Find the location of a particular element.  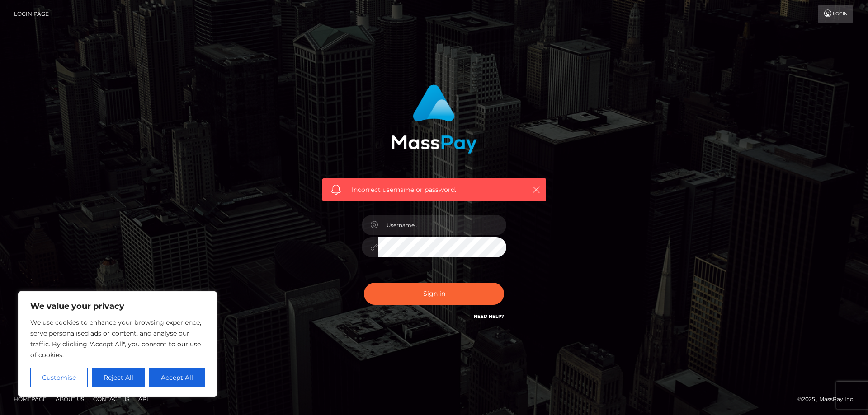

a: Need Help? is located at coordinates (488, 316).